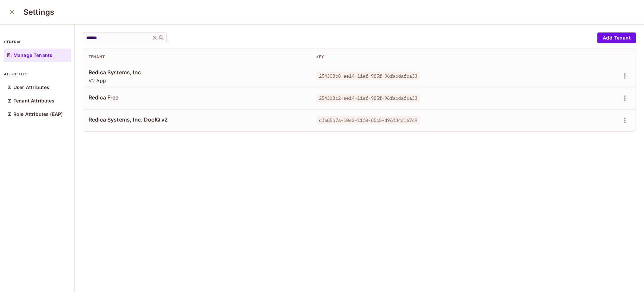 This screenshot has width=644, height=292. What do you see at coordinates (368, 98) in the screenshot?
I see `span: 254318c2-ee14-11ef-985f-96facdafca33` at bounding box center [368, 98].